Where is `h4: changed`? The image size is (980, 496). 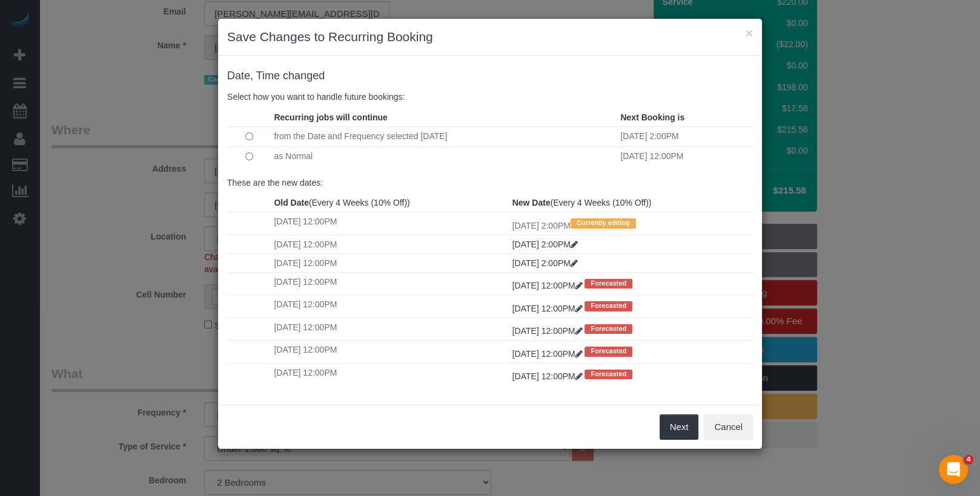
h4: changed is located at coordinates (490, 76).